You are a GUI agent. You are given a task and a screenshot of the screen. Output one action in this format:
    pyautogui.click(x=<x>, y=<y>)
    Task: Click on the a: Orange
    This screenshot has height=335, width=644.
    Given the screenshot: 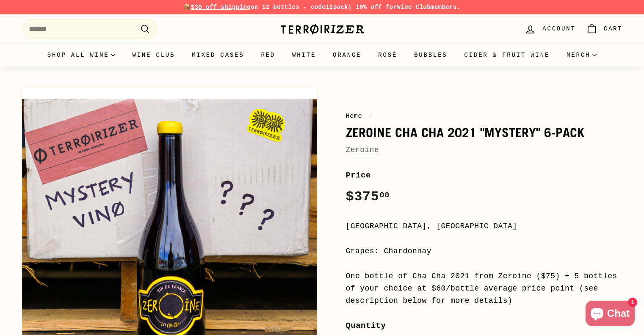 What is the action you would take?
    pyautogui.click(x=347, y=55)
    